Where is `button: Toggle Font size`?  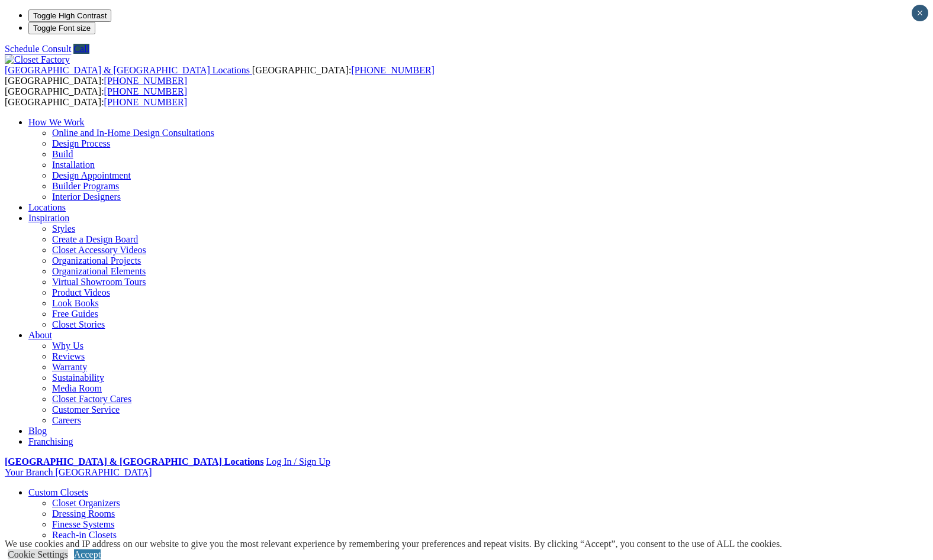
button: Toggle Font size is located at coordinates (61, 28).